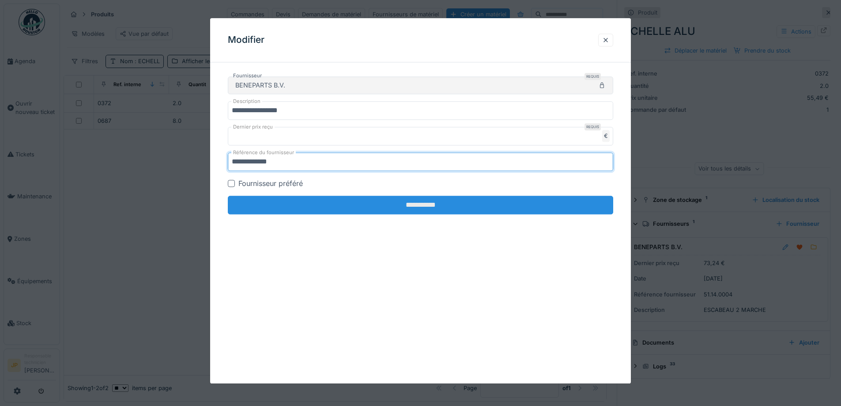 This screenshot has width=841, height=406. What do you see at coordinates (271, 183) in the screenshot?
I see `div: Fournisseur préféré` at bounding box center [271, 183].